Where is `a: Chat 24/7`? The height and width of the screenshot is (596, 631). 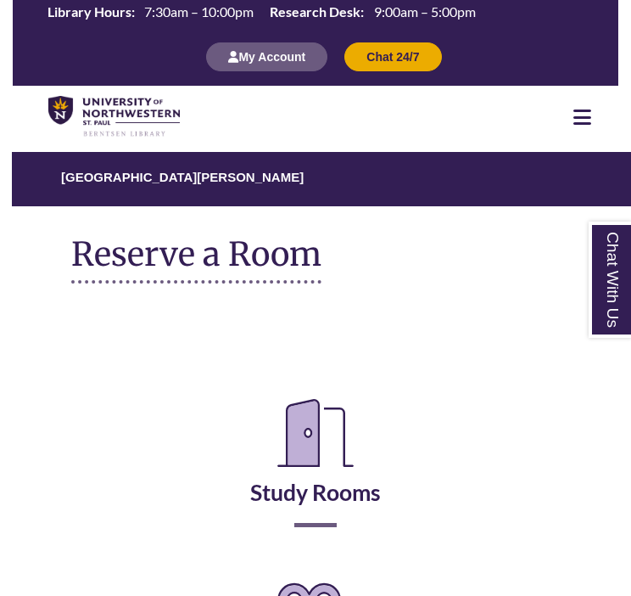
a: Chat 24/7 is located at coordinates (393, 56).